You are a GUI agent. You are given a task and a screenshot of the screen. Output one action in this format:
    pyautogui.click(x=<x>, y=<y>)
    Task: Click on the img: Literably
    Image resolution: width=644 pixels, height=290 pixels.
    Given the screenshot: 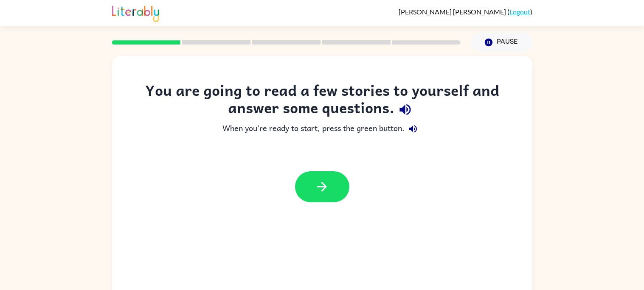 What is the action you would take?
    pyautogui.click(x=136, y=13)
    